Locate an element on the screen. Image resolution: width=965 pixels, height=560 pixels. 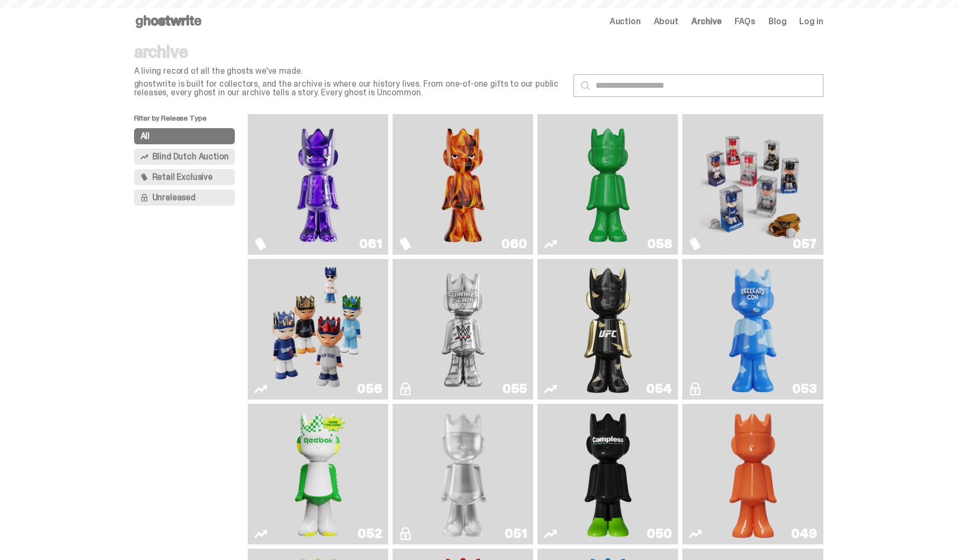
div: 052 is located at coordinates (369, 533).